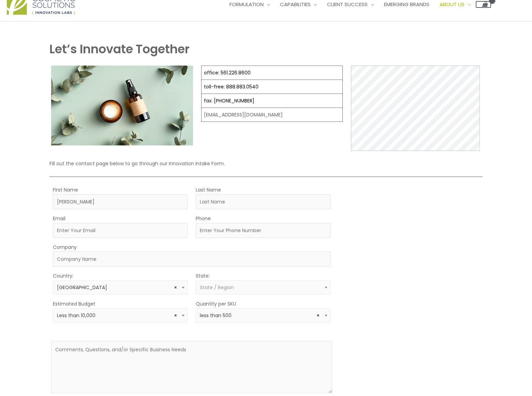 This screenshot has height=396, width=532. I want to click on p: Fill out the contact page below to go through our Innovation Intake Form., so click(266, 163).